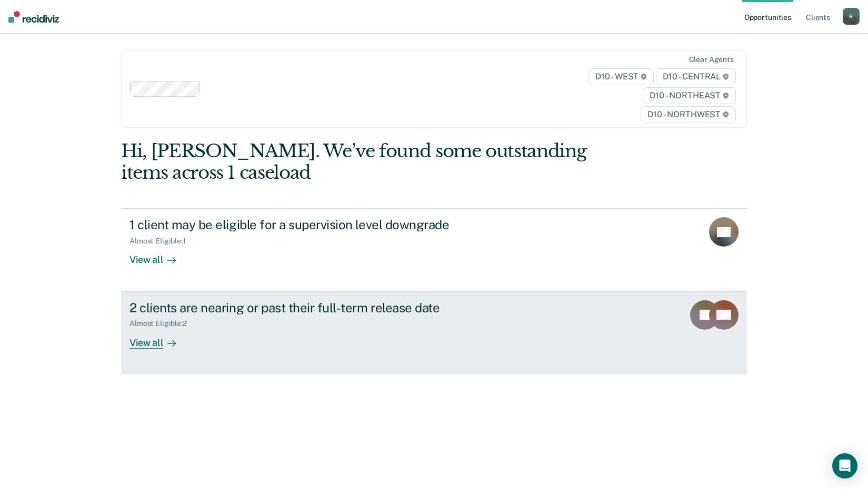 The width and height of the screenshot is (868, 489). What do you see at coordinates (851, 16) in the screenshot?
I see `div: R` at bounding box center [851, 16].